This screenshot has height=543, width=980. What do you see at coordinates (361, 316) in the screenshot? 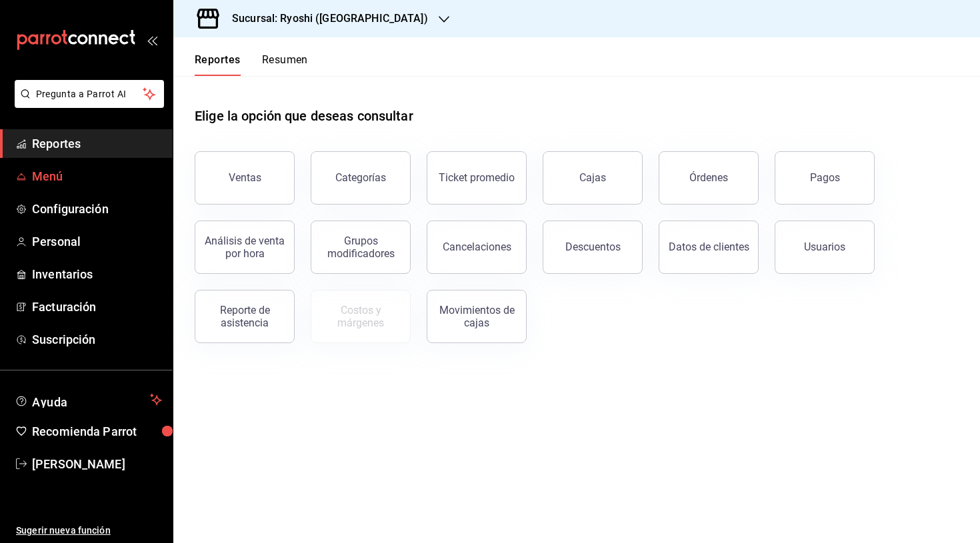
I see `button: Contrata inventarios para ver este reporte` at bounding box center [361, 316].